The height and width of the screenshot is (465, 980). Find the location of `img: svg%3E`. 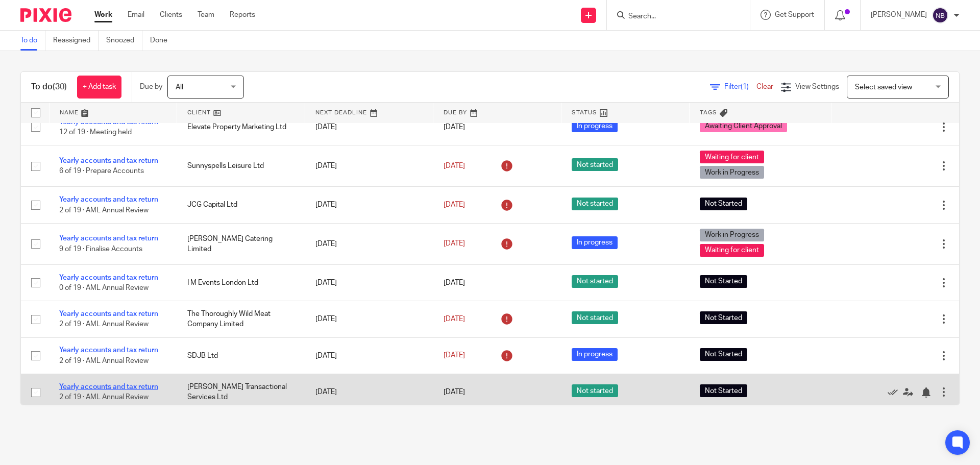

img: svg%3E is located at coordinates (940, 15).